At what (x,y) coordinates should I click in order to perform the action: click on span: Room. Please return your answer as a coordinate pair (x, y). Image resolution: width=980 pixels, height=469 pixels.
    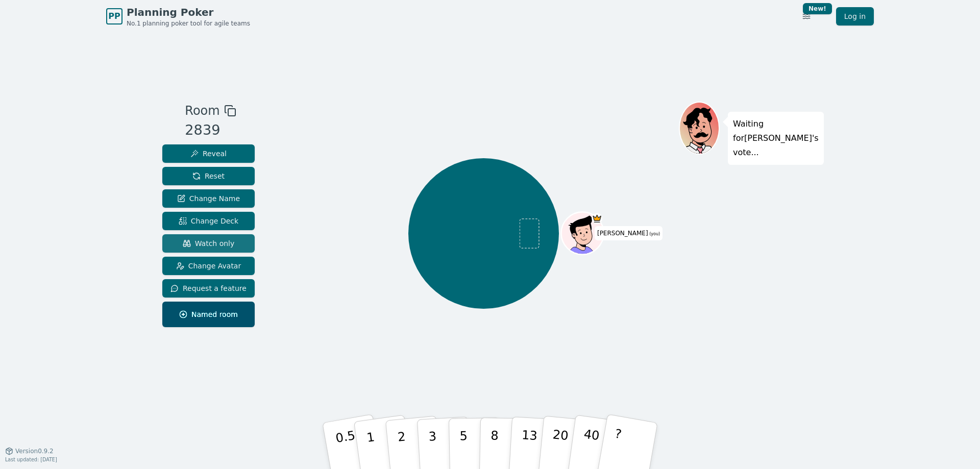
    Looking at the image, I should click on (202, 111).